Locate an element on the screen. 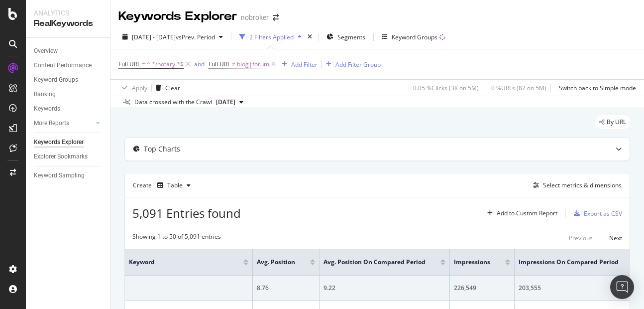 The image size is (644, 309). button: Previous is located at coordinates (581, 238).